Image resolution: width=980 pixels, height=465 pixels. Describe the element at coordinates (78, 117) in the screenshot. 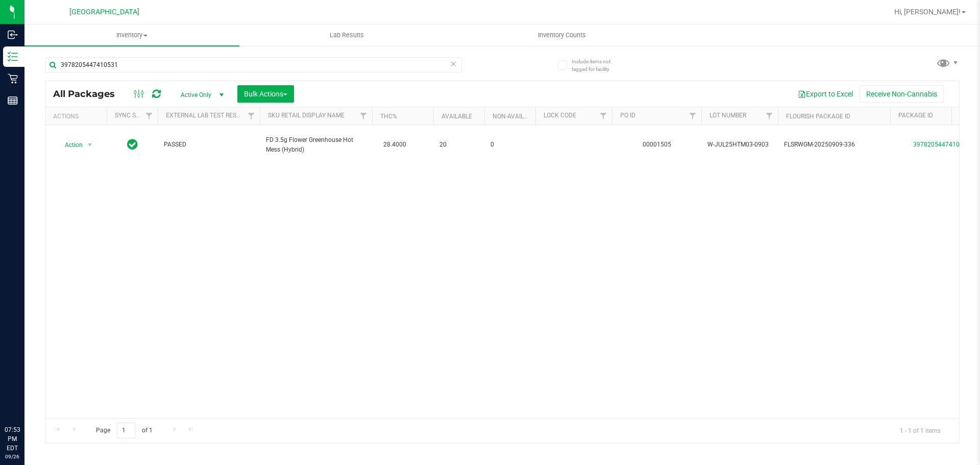

I see `div: Actions` at that location.